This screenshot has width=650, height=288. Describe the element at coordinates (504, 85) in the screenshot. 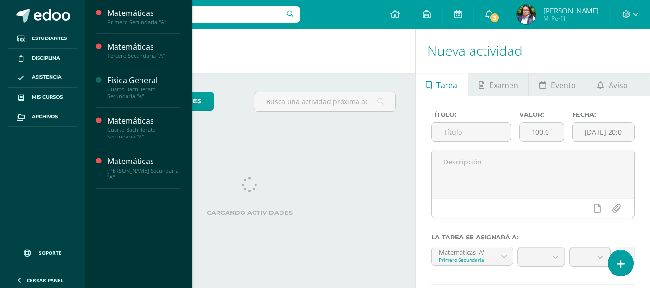

I see `span: Examen` at that location.